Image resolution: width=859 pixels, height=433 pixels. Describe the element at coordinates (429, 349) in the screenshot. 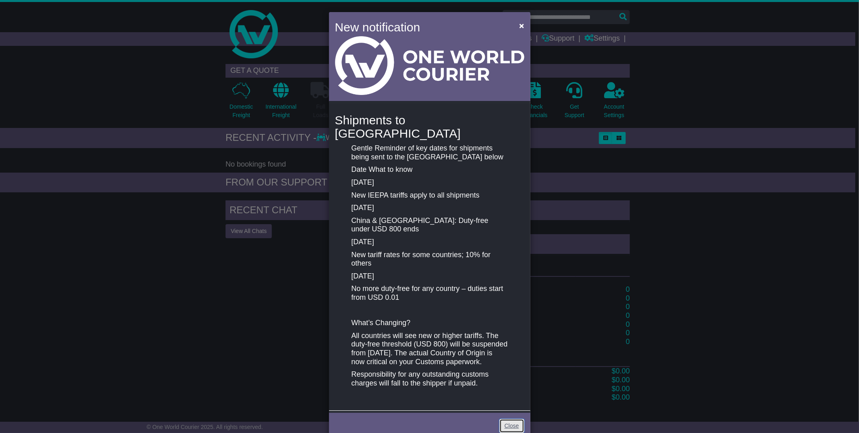

I see `p: All countries will see new or higher tariffs. The duty-free threshold (USD 800) will be suspended...` at that location.